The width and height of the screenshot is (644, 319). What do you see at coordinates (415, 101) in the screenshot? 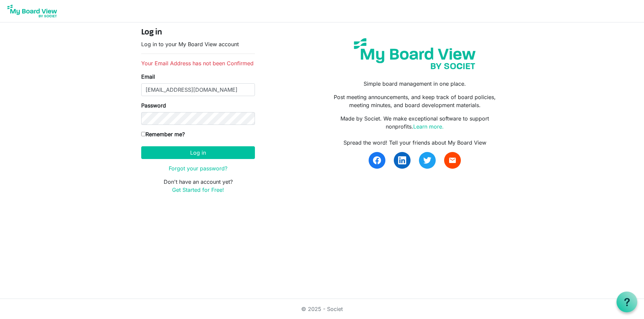
I see `p: Post meeting announcements, and keep track of board policies, meeting minutes, and board developm...` at bounding box center [415, 101].